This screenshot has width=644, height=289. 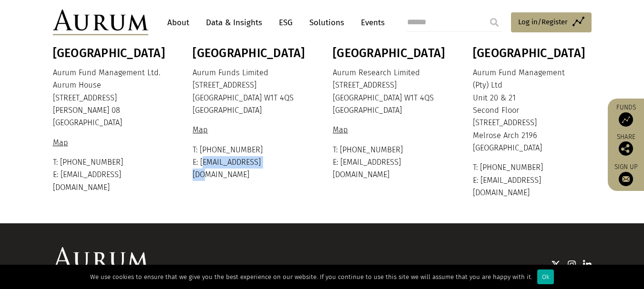 I want to click on img: Access Funds, so click(x=626, y=120).